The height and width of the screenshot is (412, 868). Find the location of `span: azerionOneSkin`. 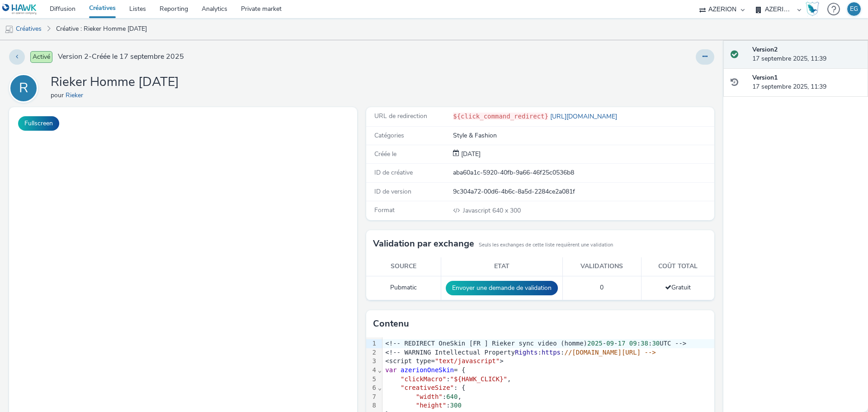

span: azerionOneSkin is located at coordinates (427, 369).